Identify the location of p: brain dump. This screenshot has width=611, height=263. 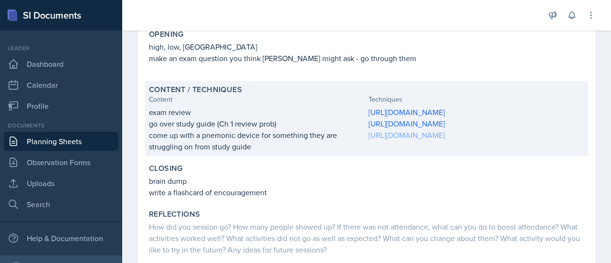
(366, 181).